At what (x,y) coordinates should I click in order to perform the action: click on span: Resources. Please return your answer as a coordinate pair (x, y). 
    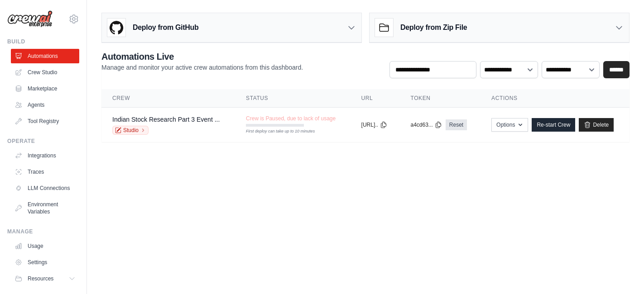
    Looking at the image, I should click on (40, 279).